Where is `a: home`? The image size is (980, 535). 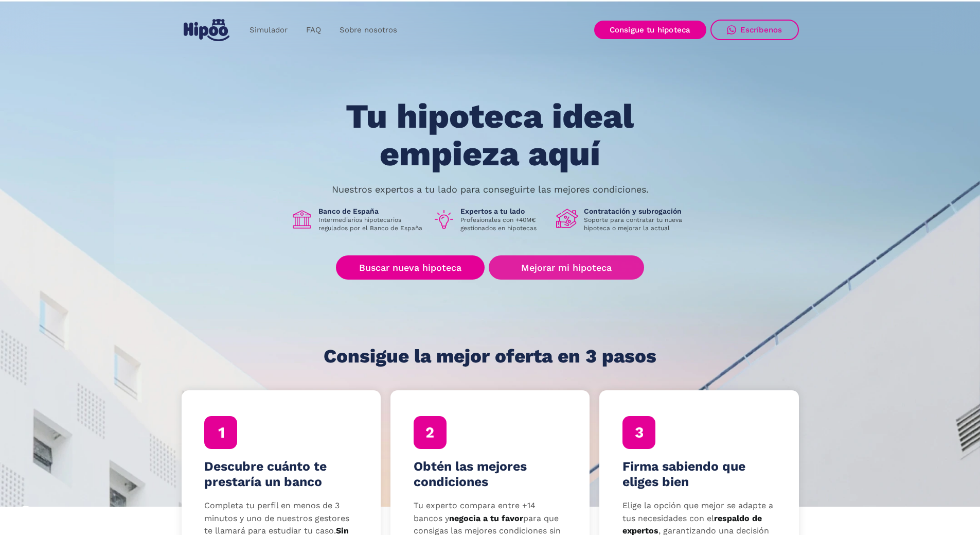 a: home is located at coordinates (207, 29).